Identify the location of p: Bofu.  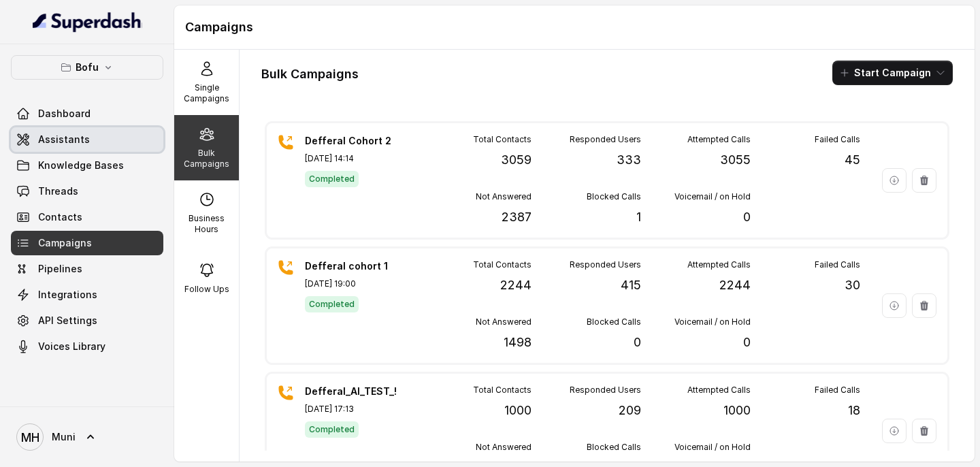
(87, 67).